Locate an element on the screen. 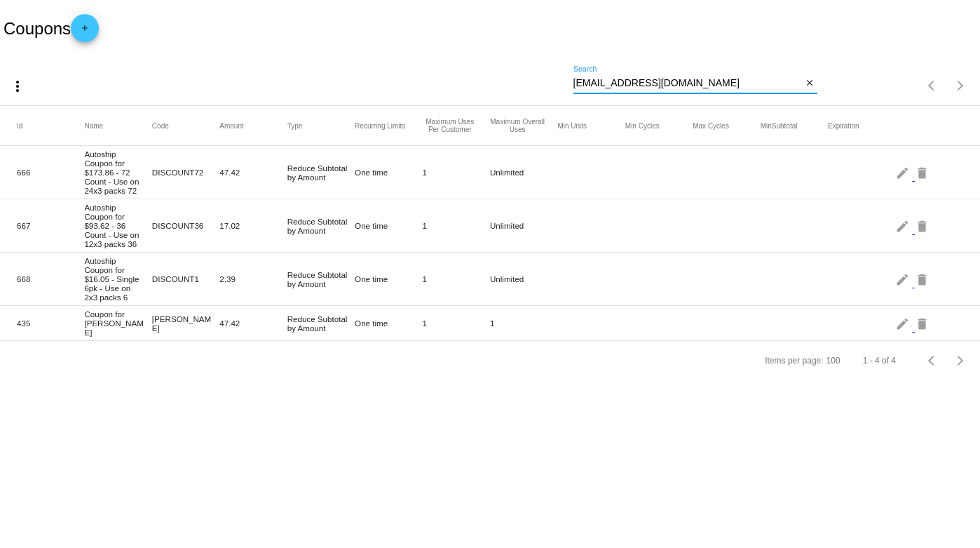 This screenshot has width=980, height=548. button: Change sorting for MaxCycles is located at coordinates (710, 126).